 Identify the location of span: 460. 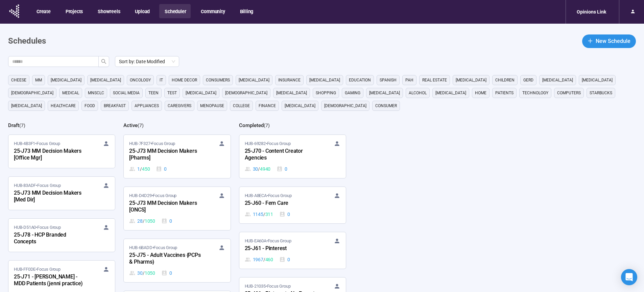
(269, 259).